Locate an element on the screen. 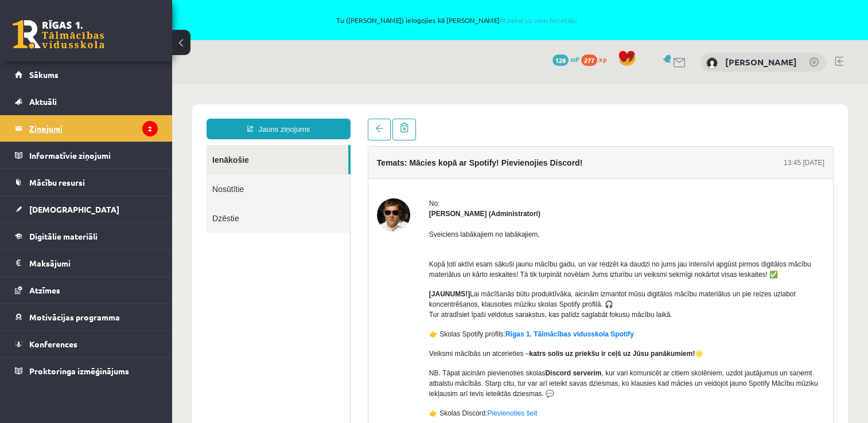 Image resolution: width=868 pixels, height=423 pixels. span: 277 is located at coordinates (589, 60).